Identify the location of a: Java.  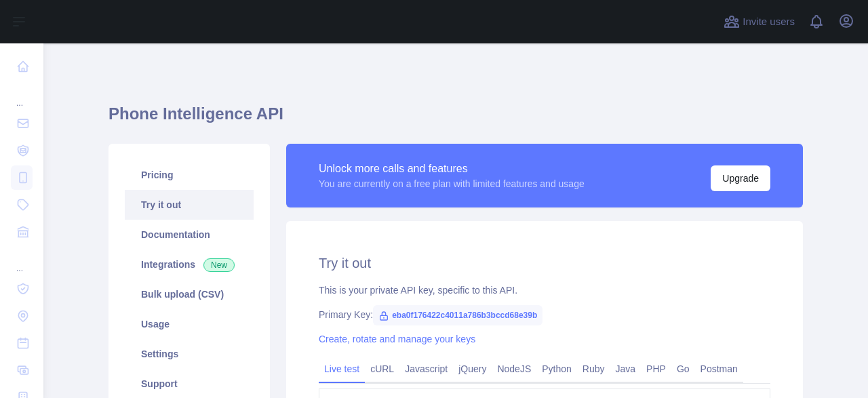
(626, 369).